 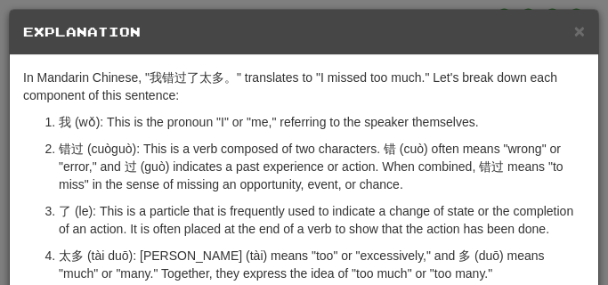 What do you see at coordinates (580, 30) in the screenshot?
I see `button: Close` at bounding box center [580, 30].